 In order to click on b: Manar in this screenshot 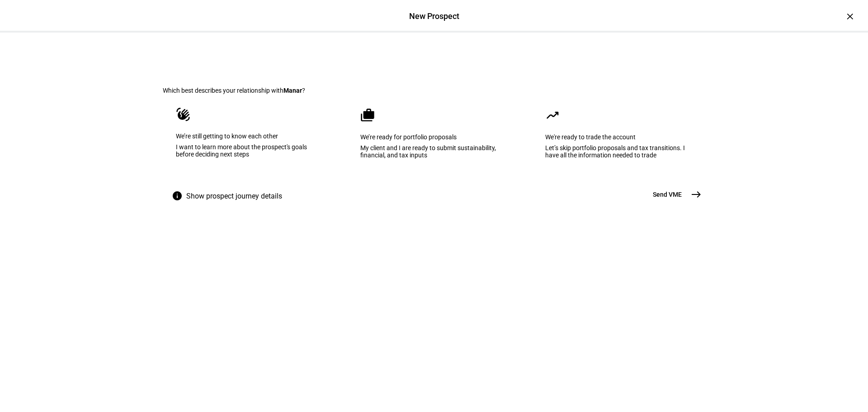, I will do `click(293, 90)`.